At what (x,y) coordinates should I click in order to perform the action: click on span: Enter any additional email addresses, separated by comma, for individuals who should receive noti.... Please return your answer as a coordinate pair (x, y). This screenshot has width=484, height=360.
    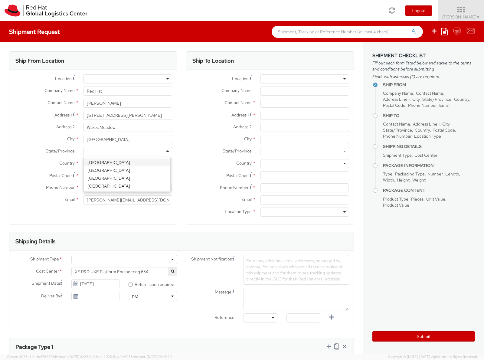
    Looking at the image, I should click on (294, 270).